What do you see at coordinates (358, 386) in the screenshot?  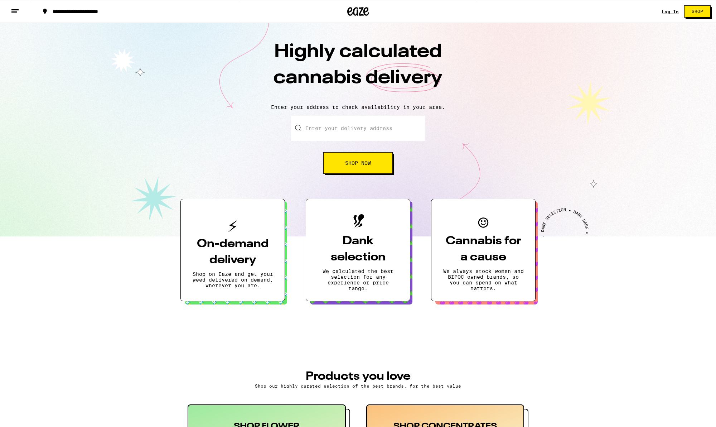 I see `p: Shop our highly curated selection of the best brands, for the best value` at bounding box center [358, 386].